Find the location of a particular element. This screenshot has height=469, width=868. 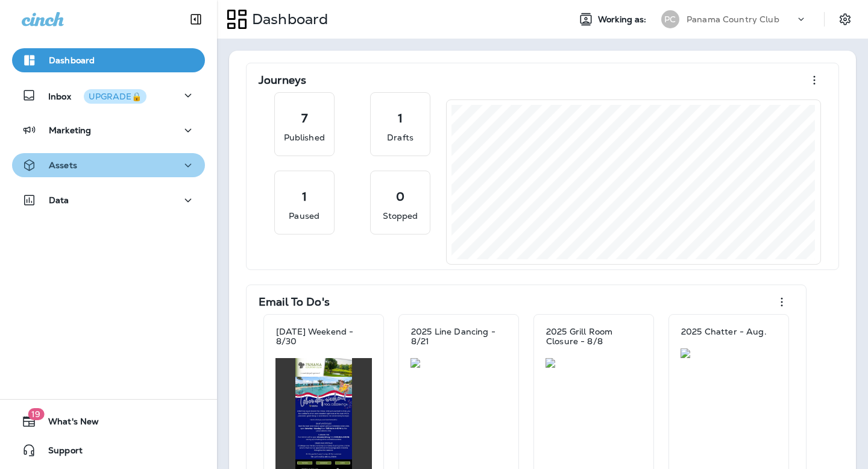

button: Support is located at coordinates (109, 450).